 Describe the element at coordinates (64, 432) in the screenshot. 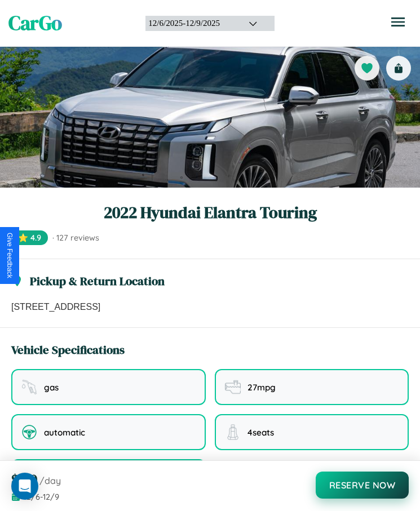

I see `span: automatic` at that location.